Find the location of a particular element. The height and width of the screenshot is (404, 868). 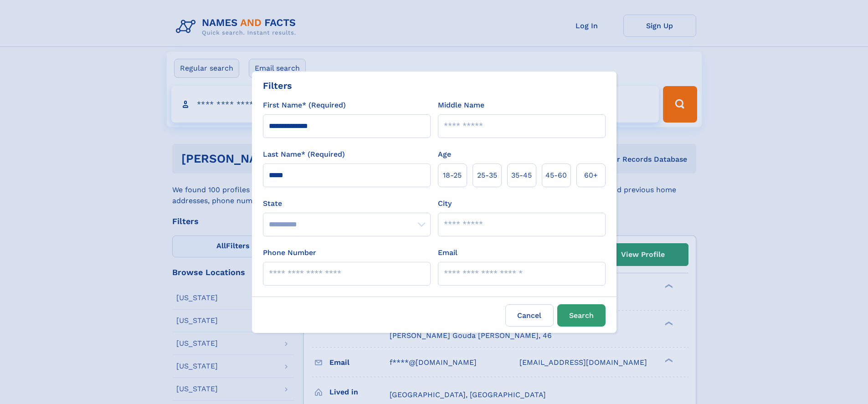

label: Phone Number is located at coordinates (290, 253).